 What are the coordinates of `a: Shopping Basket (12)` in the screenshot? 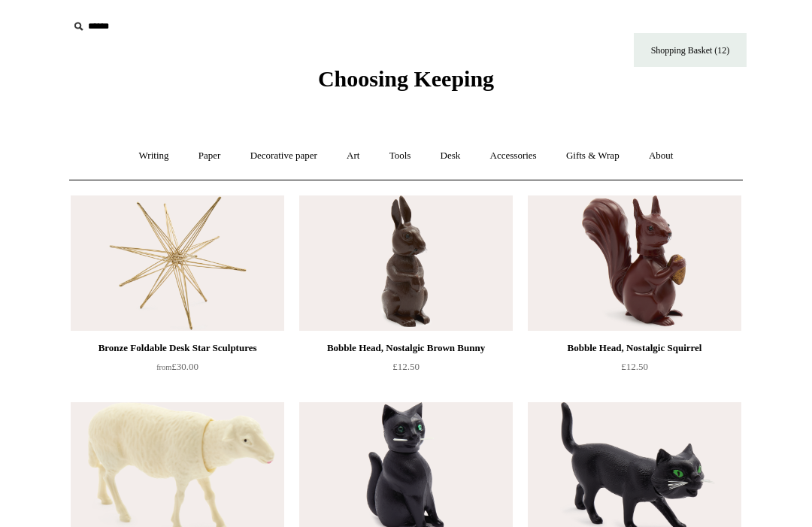 It's located at (691, 49).